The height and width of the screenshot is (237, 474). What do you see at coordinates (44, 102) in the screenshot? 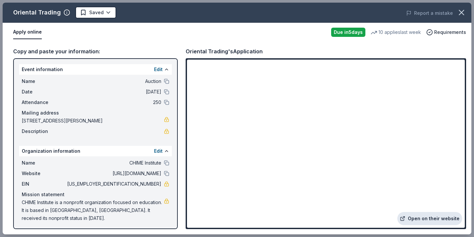
I see `span: Attendance` at bounding box center [44, 102].